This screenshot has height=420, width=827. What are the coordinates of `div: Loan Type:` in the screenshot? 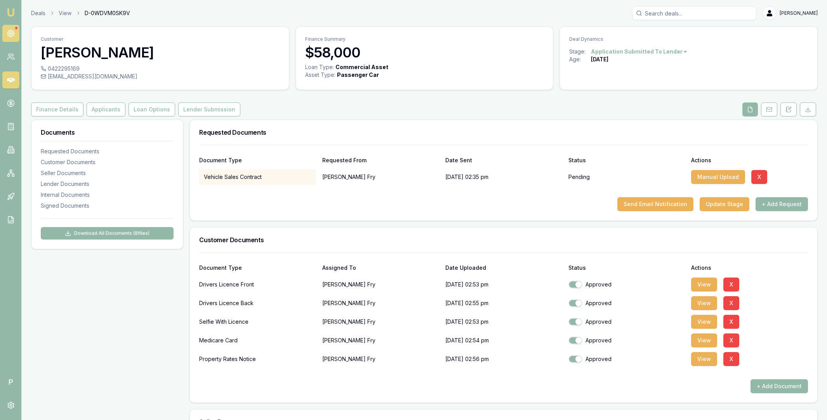 It's located at (320, 67).